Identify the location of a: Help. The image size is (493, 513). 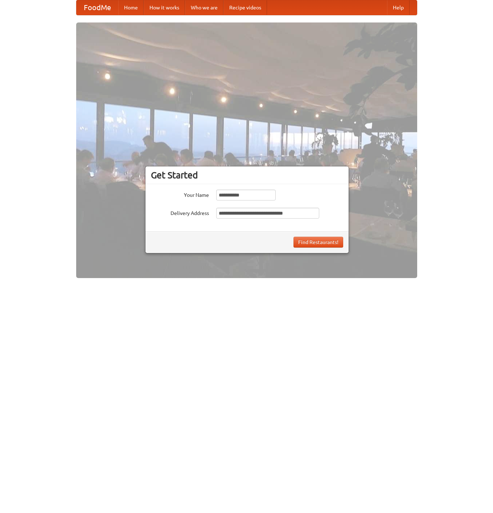
(398, 8).